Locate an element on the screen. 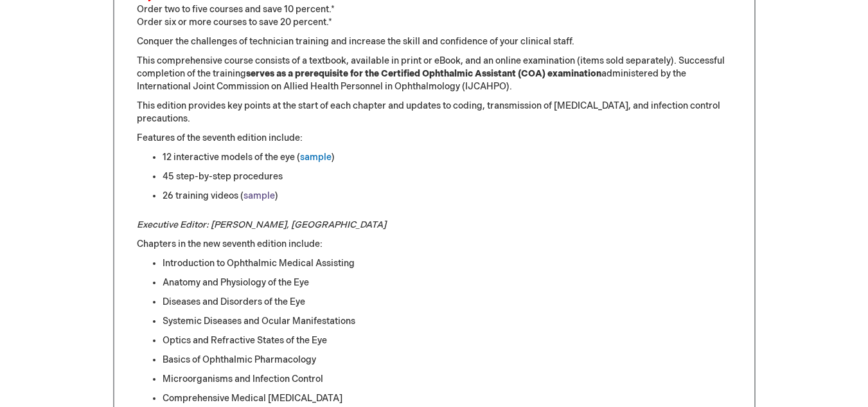 This screenshot has width=868, height=407. p: Features of the seventh edition include: is located at coordinates (434, 138).